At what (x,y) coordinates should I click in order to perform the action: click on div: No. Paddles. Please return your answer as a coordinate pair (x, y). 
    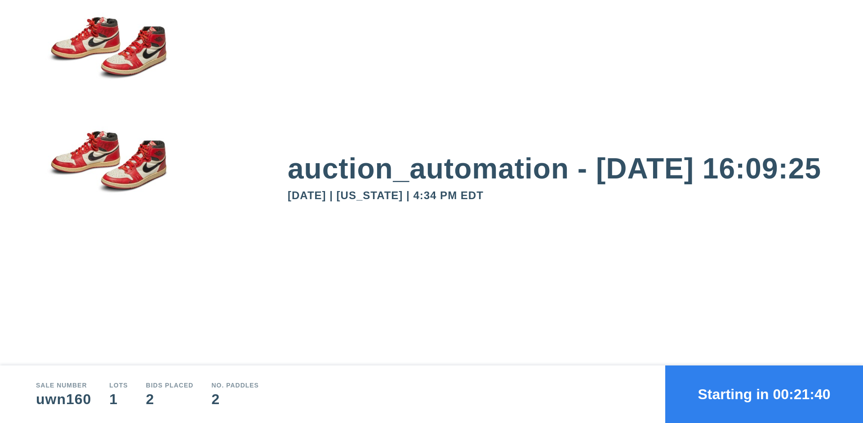
    Looking at the image, I should click on (235, 385).